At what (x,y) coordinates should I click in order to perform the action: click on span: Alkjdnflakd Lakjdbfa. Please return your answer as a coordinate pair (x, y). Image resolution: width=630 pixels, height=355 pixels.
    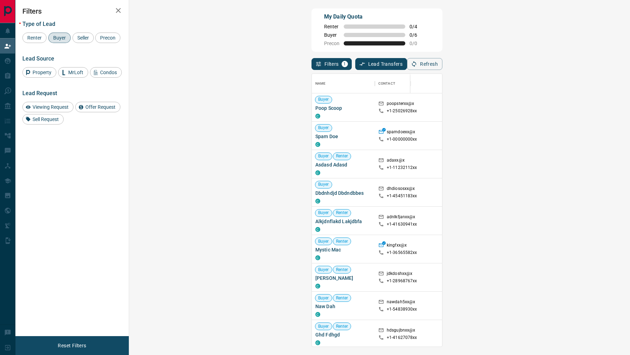
    Looking at the image, I should click on (343, 221).